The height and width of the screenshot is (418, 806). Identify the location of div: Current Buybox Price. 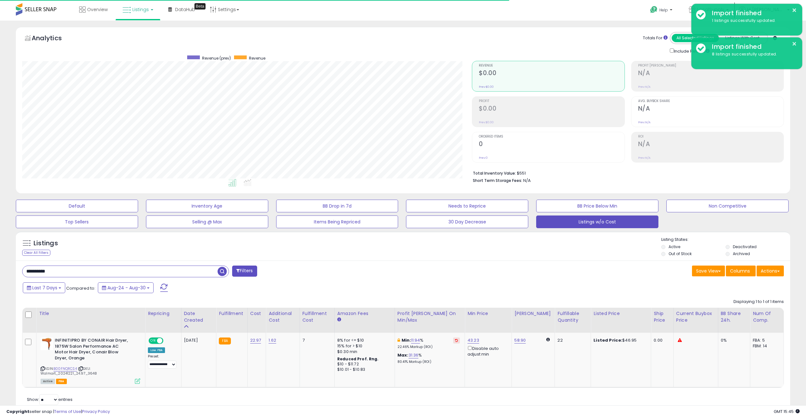
(696, 317).